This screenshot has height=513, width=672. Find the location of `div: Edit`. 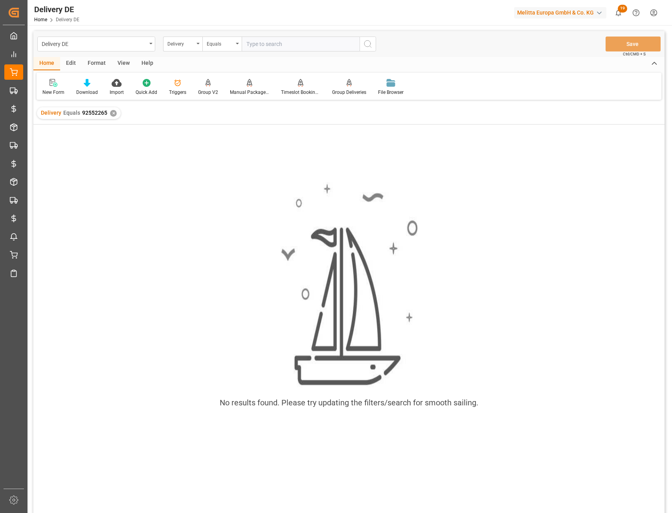

div: Edit is located at coordinates (71, 64).